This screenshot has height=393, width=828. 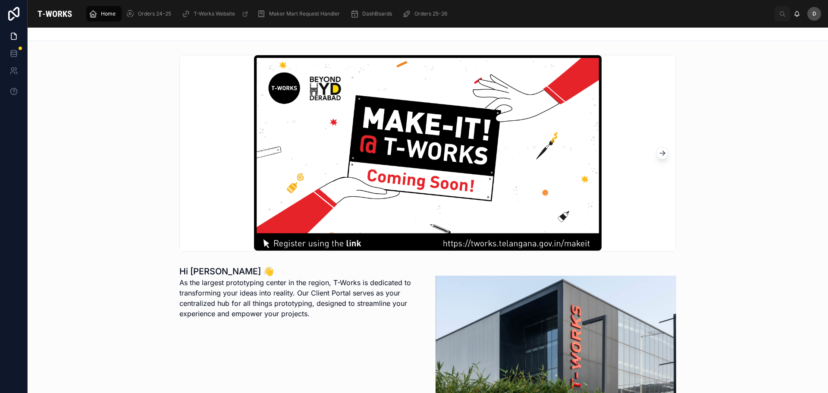 I want to click on span: Maker Mart Request Handler, so click(x=304, y=14).